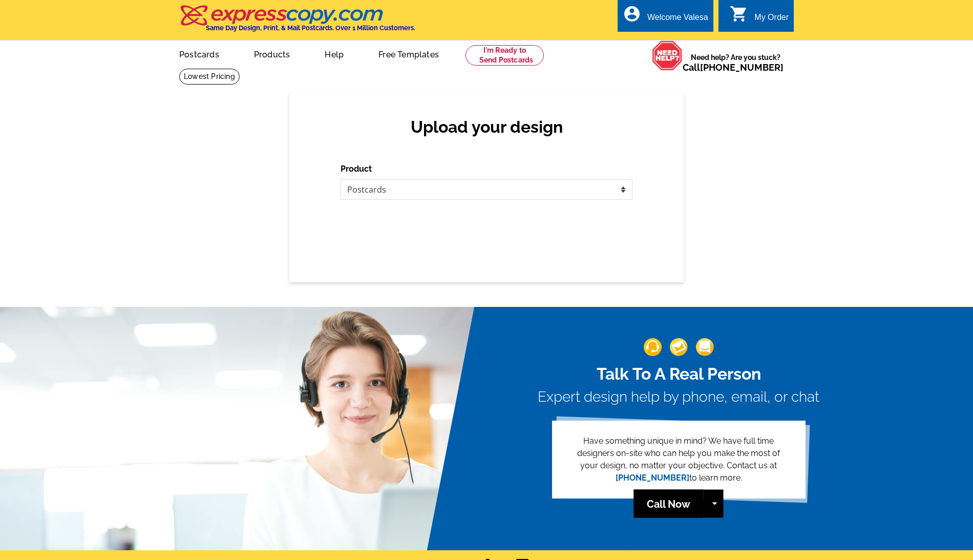 The height and width of the screenshot is (560, 973). I want to click on h3: Expert design help by phone, email, or chat, so click(678, 397).